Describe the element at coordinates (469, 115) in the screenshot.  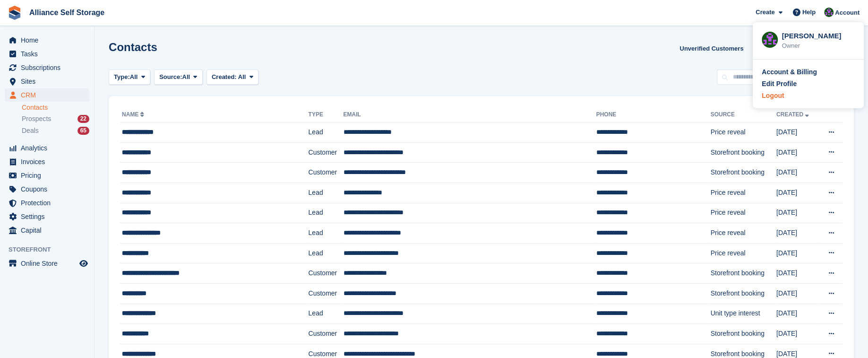
I see `th: Email` at that location.